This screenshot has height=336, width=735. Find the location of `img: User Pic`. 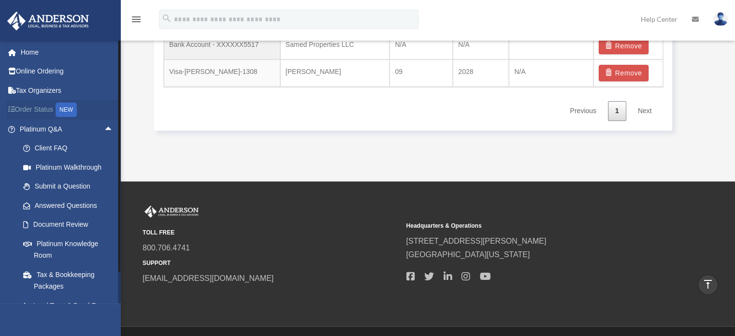

img: User Pic is located at coordinates (721, 19).